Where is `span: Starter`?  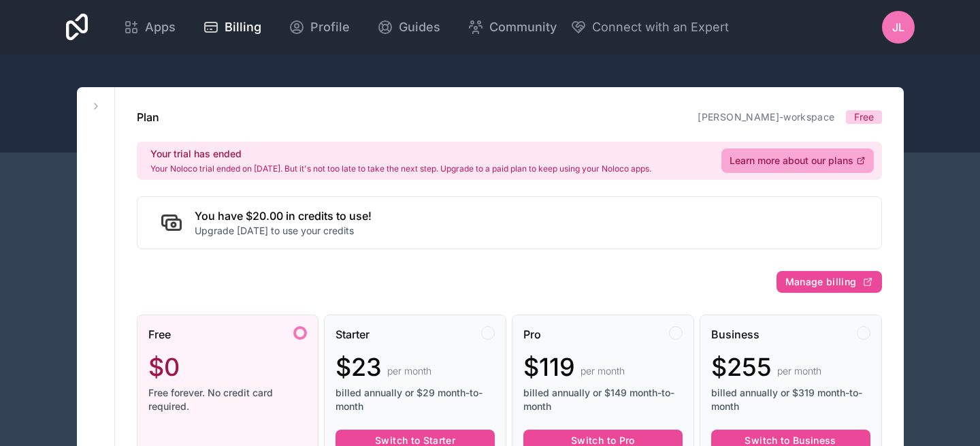 span: Starter is located at coordinates (353, 335).